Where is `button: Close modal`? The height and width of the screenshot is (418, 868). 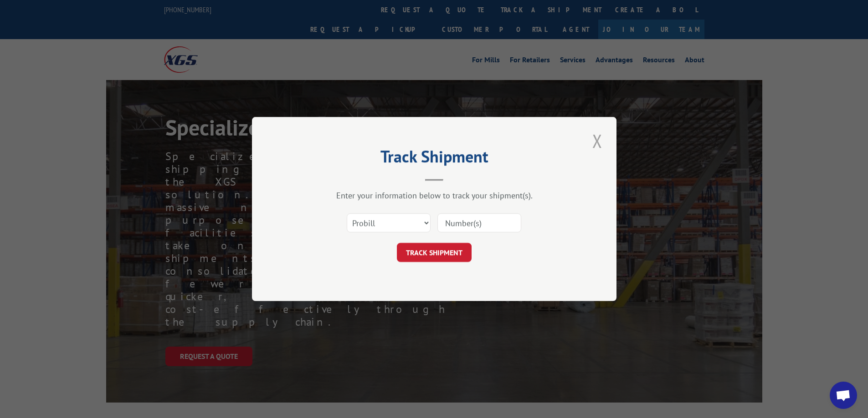
button: Close modal is located at coordinates (597, 140).